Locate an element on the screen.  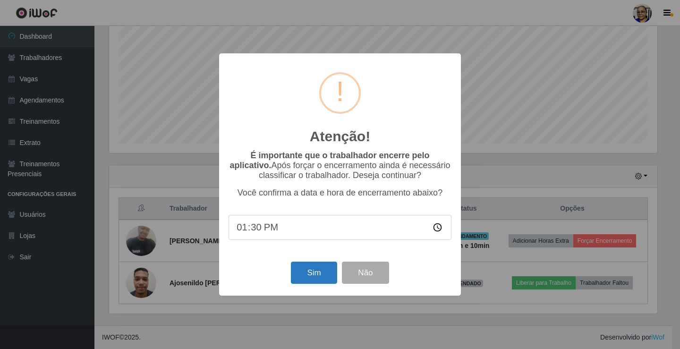
button: Sim is located at coordinates (314, 273).